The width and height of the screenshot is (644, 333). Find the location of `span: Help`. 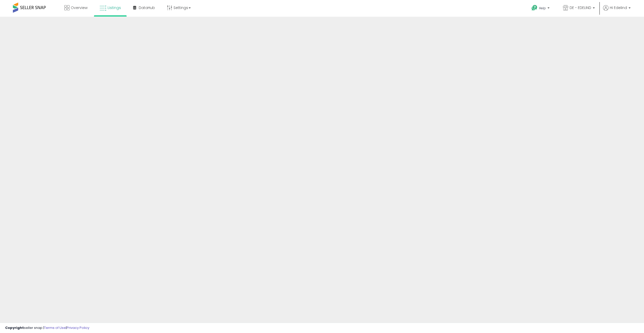

span: Help is located at coordinates (542, 8).